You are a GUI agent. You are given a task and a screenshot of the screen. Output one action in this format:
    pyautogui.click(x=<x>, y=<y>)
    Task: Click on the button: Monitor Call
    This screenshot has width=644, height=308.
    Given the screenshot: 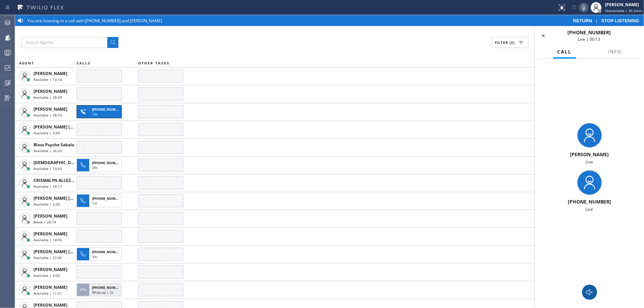 What is the action you would take?
    pyautogui.click(x=590, y=292)
    